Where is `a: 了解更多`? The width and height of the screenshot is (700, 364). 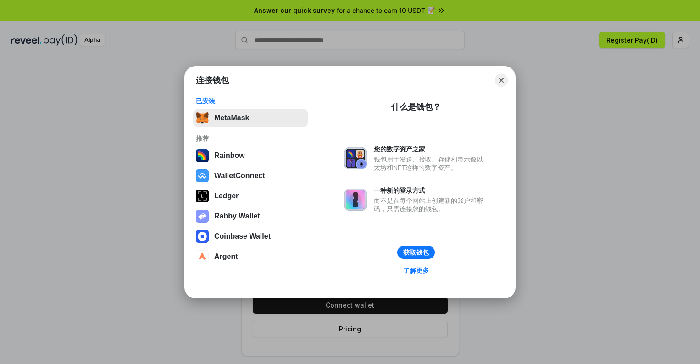
a: 了解更多 is located at coordinates (416, 270).